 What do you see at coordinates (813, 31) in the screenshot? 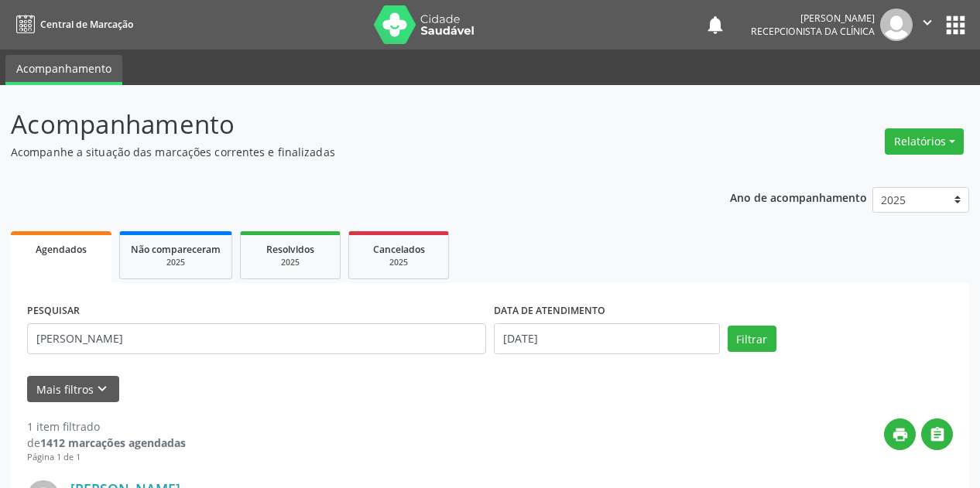
I see `span: Recepcionista da clínica` at bounding box center [813, 31].